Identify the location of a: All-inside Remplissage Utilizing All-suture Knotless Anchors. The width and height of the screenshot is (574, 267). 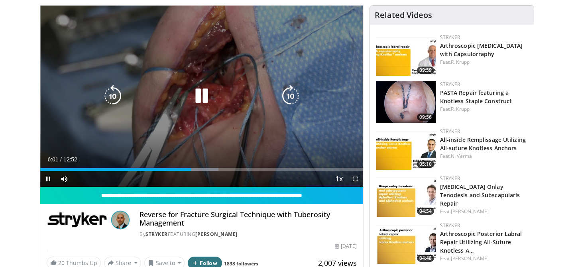
(483, 144).